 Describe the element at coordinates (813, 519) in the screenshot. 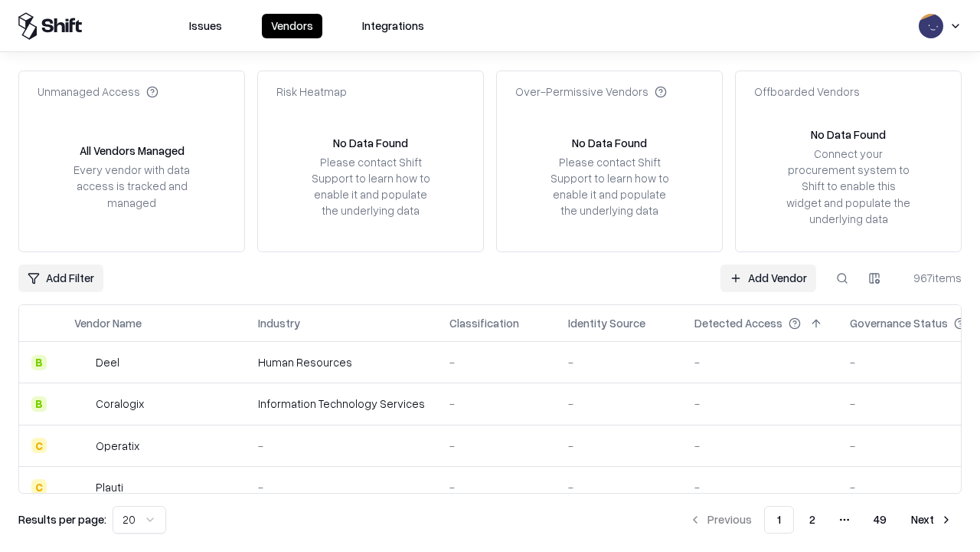

I see `button: 2` at that location.